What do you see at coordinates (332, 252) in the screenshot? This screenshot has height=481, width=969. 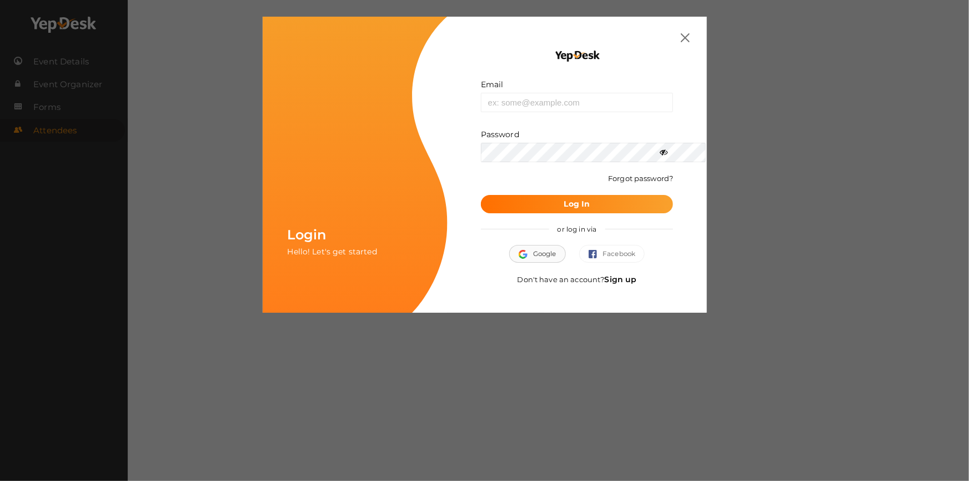 I see `span: Hello! Let's get started` at bounding box center [332, 252].